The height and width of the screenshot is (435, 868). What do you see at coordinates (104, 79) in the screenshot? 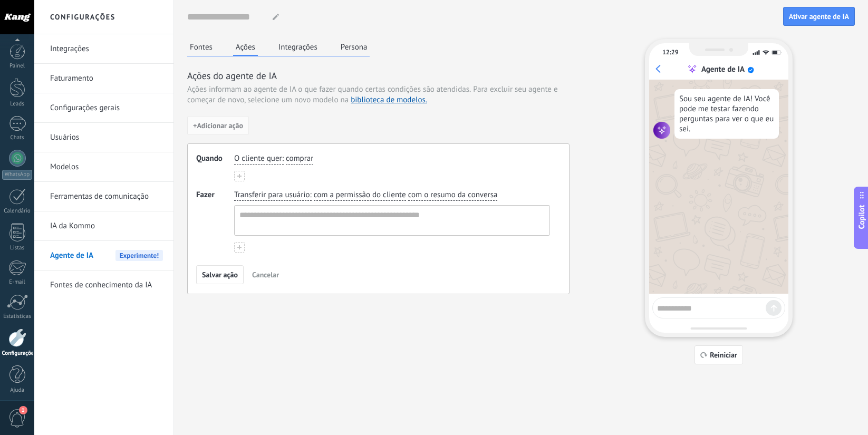
I see `li: Faturamento` at bounding box center [104, 79].